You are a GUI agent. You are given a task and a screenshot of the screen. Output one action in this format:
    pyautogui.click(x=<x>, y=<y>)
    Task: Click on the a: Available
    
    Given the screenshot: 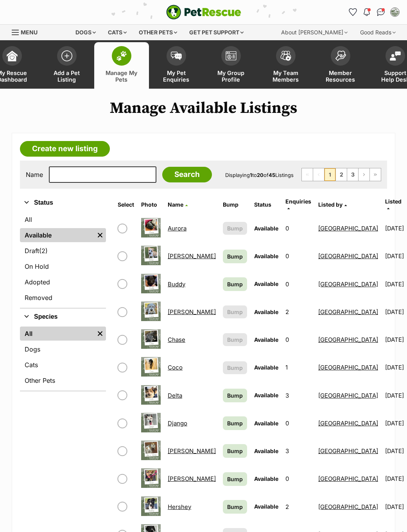 What is the action you would take?
    pyautogui.click(x=57, y=235)
    